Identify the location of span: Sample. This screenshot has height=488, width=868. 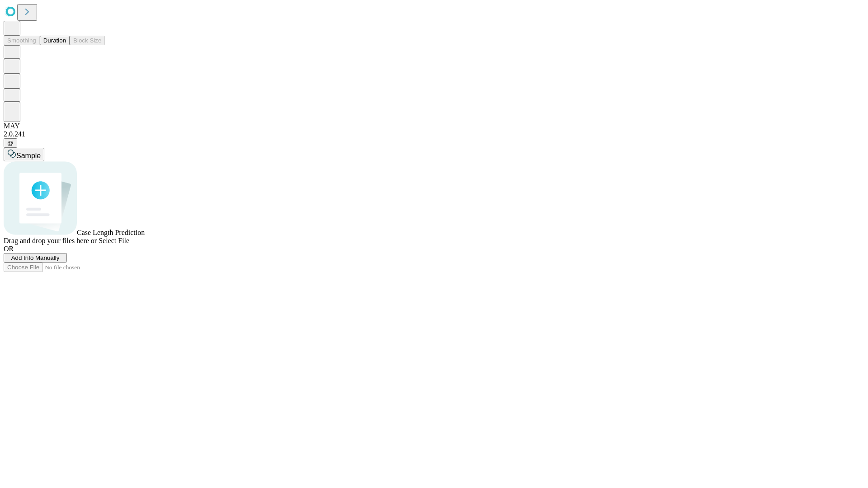
(29, 155).